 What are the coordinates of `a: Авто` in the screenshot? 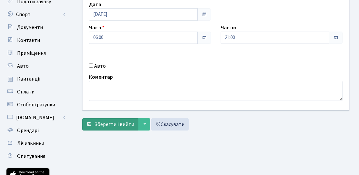 It's located at (35, 66).